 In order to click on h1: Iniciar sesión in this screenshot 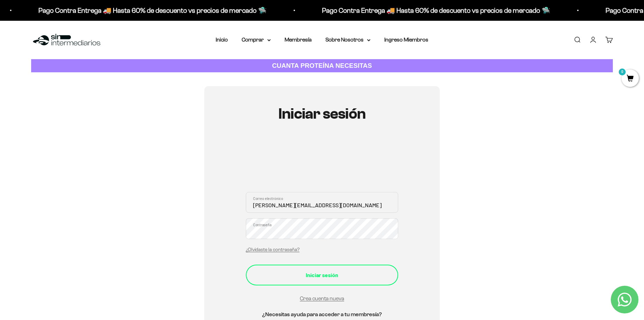, I will do `click(322, 114)`.